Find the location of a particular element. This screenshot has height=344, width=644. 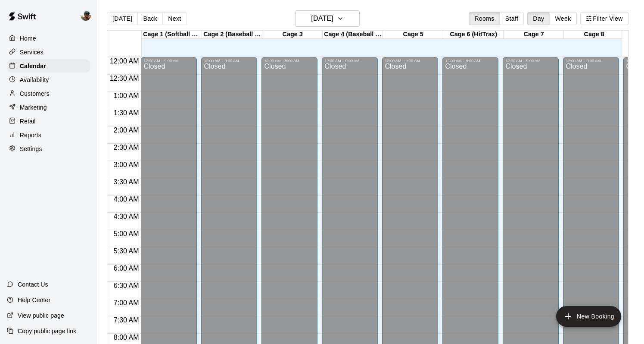

span: 7:00 AM is located at coordinates (126, 302).